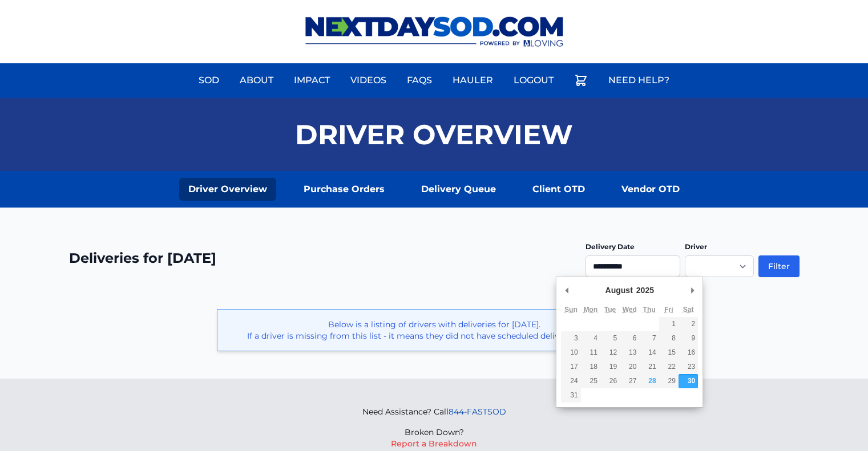 This screenshot has height=451, width=868. What do you see at coordinates (669, 353) in the screenshot?
I see `button: 15` at bounding box center [669, 353].